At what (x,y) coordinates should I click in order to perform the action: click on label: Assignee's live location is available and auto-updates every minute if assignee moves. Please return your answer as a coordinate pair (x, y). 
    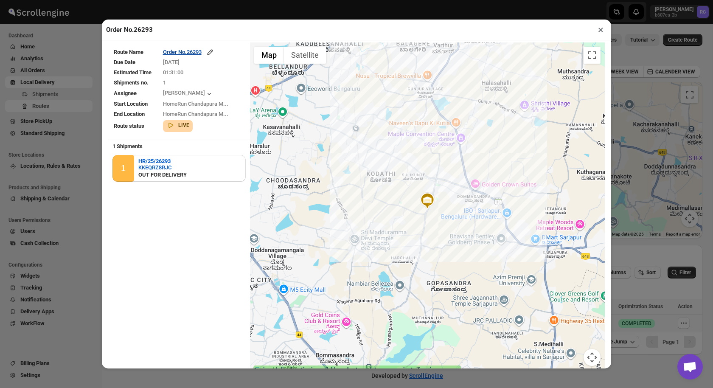
    Looking at the image, I should click on (357, 370).